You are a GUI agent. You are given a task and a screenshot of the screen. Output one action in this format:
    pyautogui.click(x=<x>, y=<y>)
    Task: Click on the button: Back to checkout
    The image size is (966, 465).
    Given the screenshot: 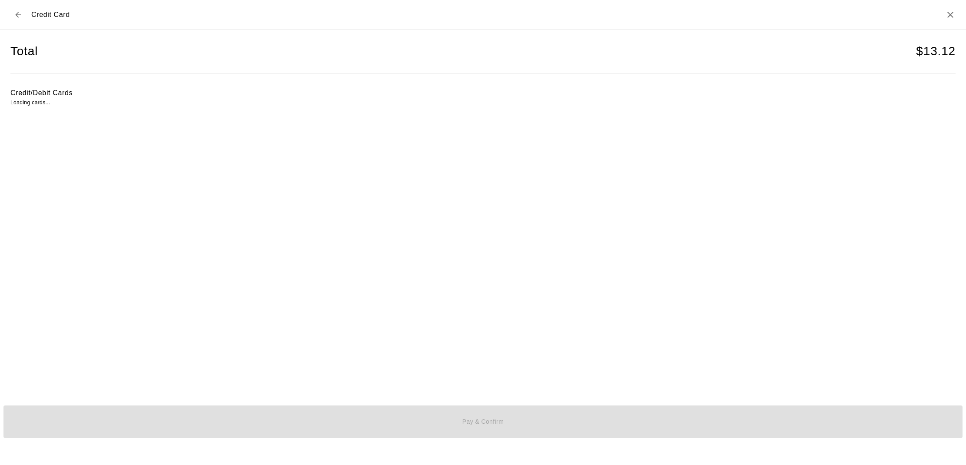 What is the action you would take?
    pyautogui.click(x=18, y=15)
    